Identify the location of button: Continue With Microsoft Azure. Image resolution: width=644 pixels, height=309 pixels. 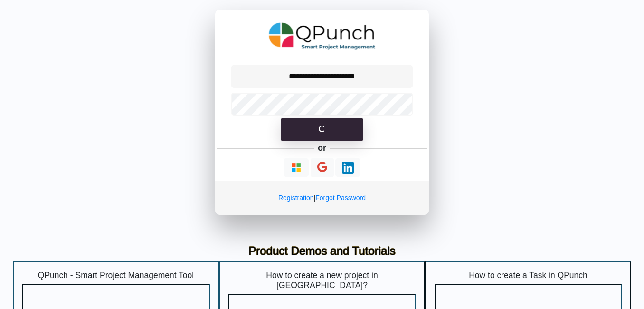
(296, 167).